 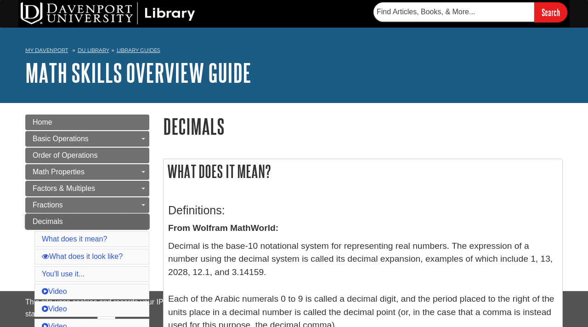 What do you see at coordinates (48, 204) in the screenshot?
I see `span: Fractions` at bounding box center [48, 204].